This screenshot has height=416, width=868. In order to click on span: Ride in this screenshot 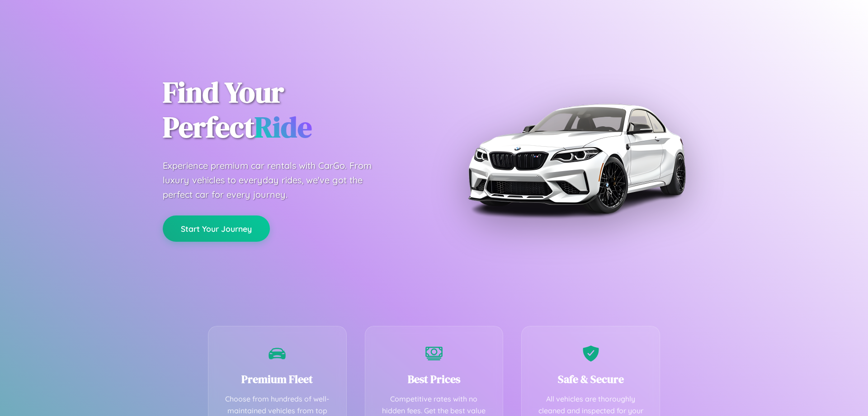, I will do `click(283, 127)`.